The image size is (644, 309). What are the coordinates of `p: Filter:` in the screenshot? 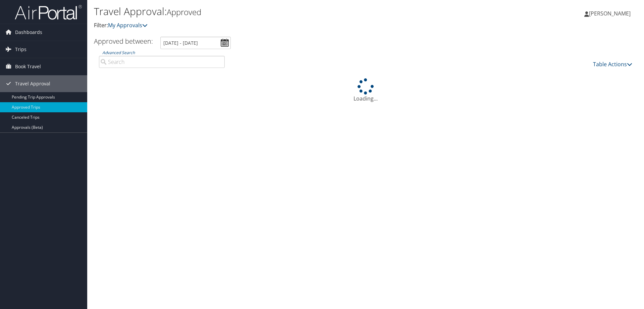 It's located at (275, 25).